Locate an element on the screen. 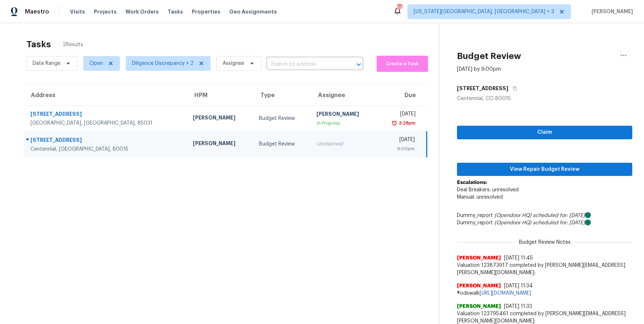 The image size is (644, 324). span: Visits is located at coordinates (77, 12).